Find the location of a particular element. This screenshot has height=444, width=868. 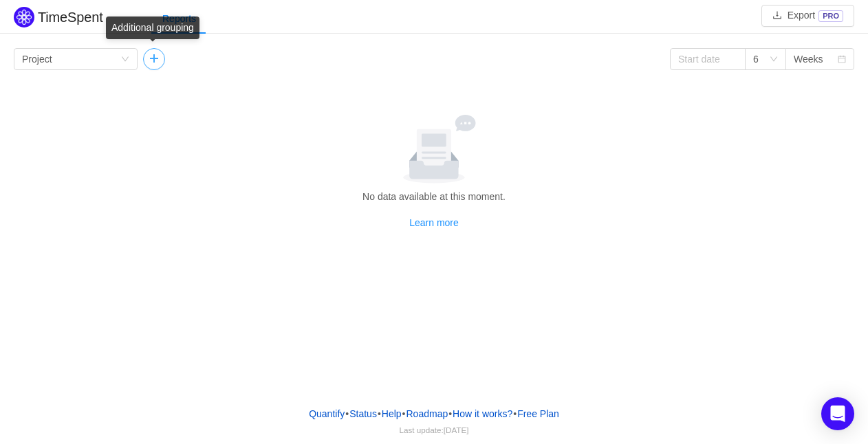

div: Reports is located at coordinates (179, 18).